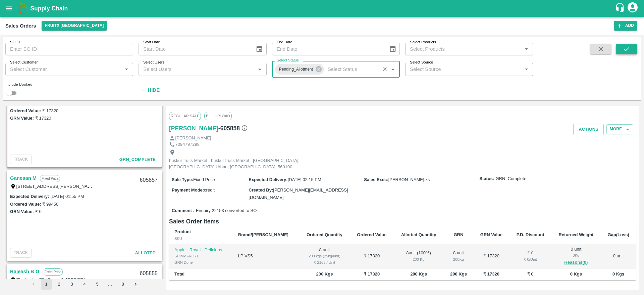 Image resolution: width=644 pixels, height=295 pixels. What do you see at coordinates (372, 235) in the screenshot?
I see `b: Ordered Value` at bounding box center [372, 235].